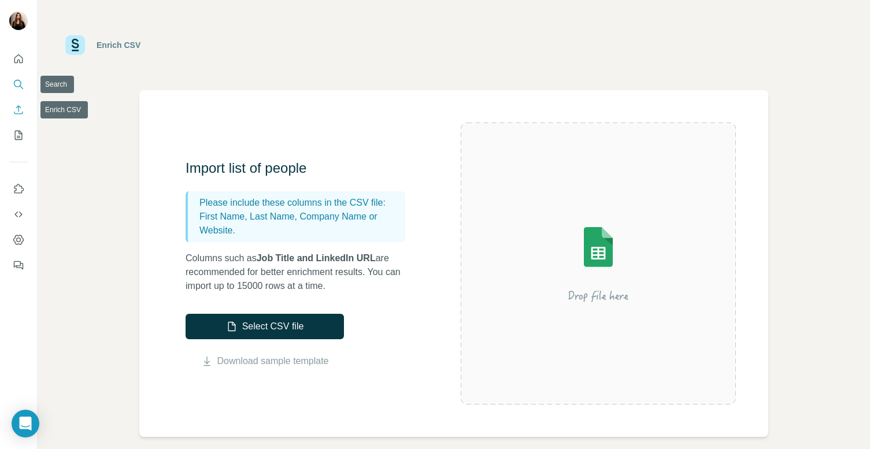 This screenshot has height=449, width=870. What do you see at coordinates (301, 168) in the screenshot?
I see `h3: Import list of people` at bounding box center [301, 168].